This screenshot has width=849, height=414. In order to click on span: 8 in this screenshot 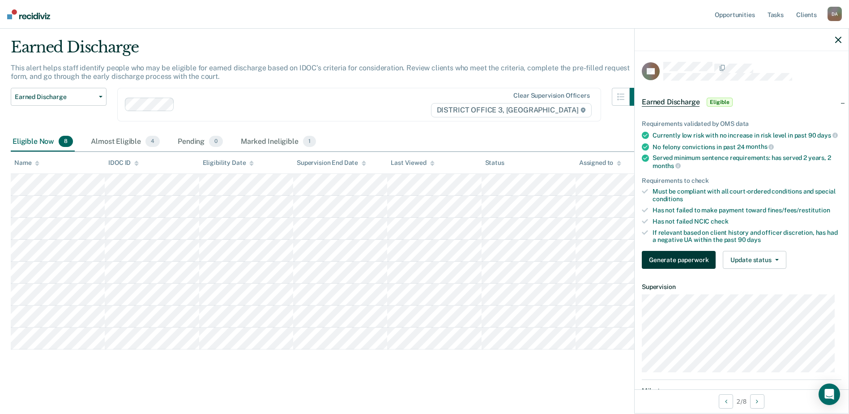, I will do `click(66, 141)`.